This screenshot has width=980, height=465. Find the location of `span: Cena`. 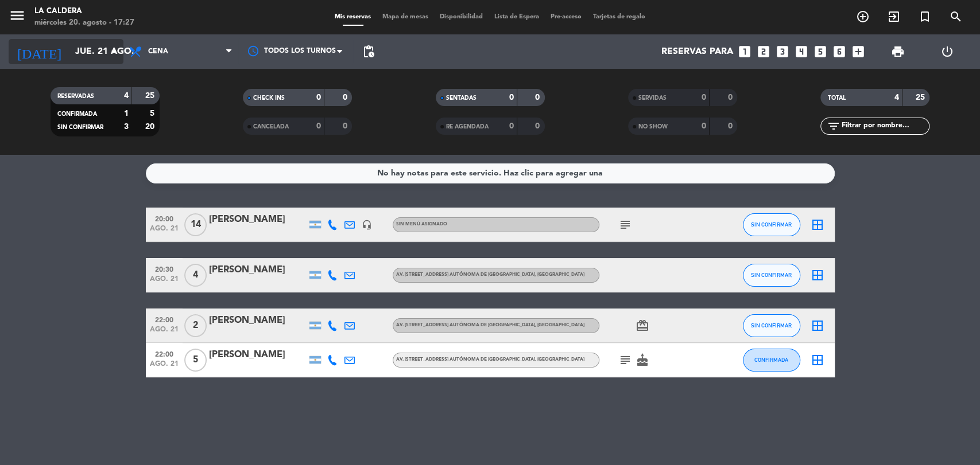

span: Cena is located at coordinates (158, 52).